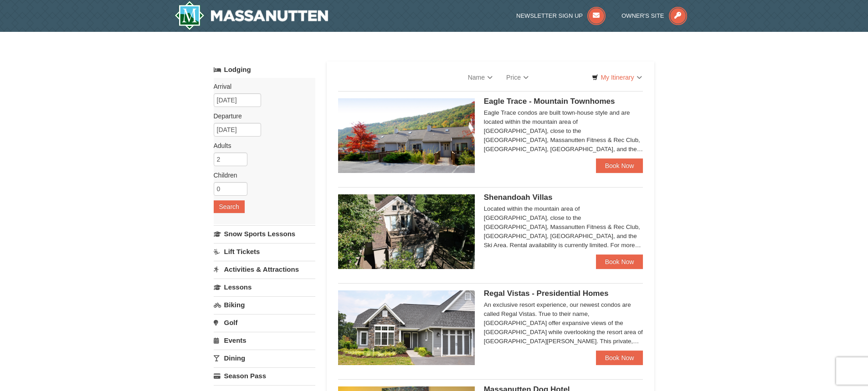 Image resolution: width=868 pixels, height=391 pixels. Describe the element at coordinates (519, 197) in the screenshot. I see `span: Shenandoah Villas` at that location.